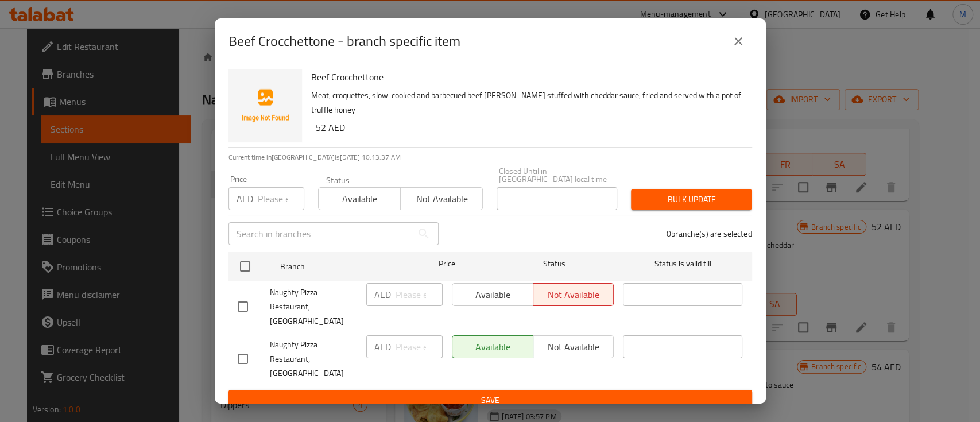 This screenshot has width=980, height=422. Describe the element at coordinates (691, 199) in the screenshot. I see `span: Bulk update` at that location.